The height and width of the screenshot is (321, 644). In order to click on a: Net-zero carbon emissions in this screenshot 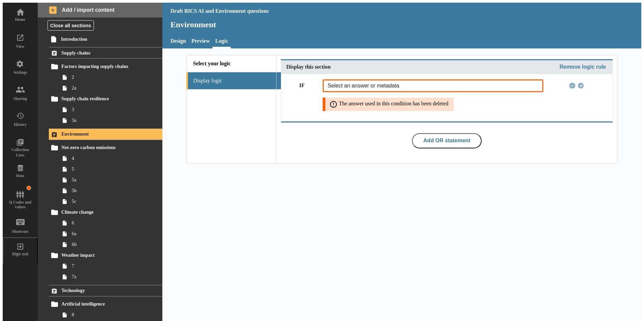, I will do `click(105, 148)`.